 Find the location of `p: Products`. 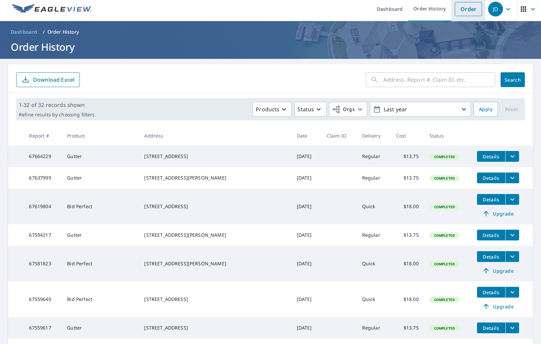

p: Products is located at coordinates (267, 109).